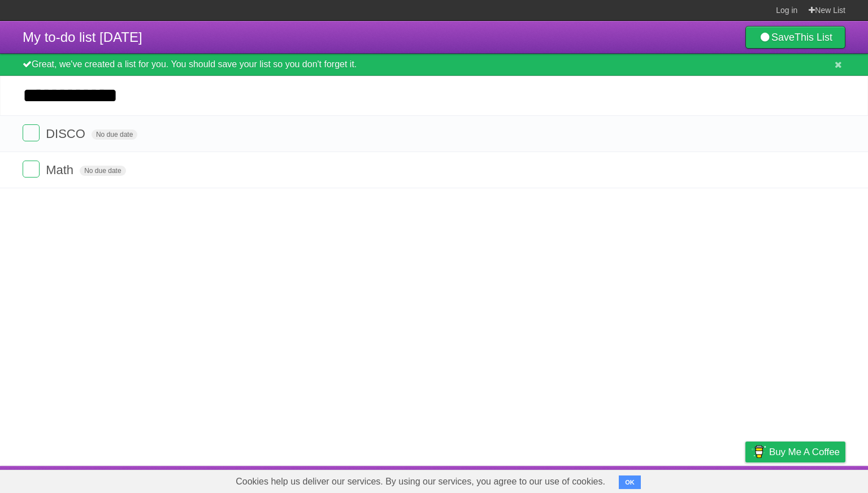  What do you see at coordinates (796, 37) in the screenshot?
I see `a: SaveThis List` at bounding box center [796, 37].